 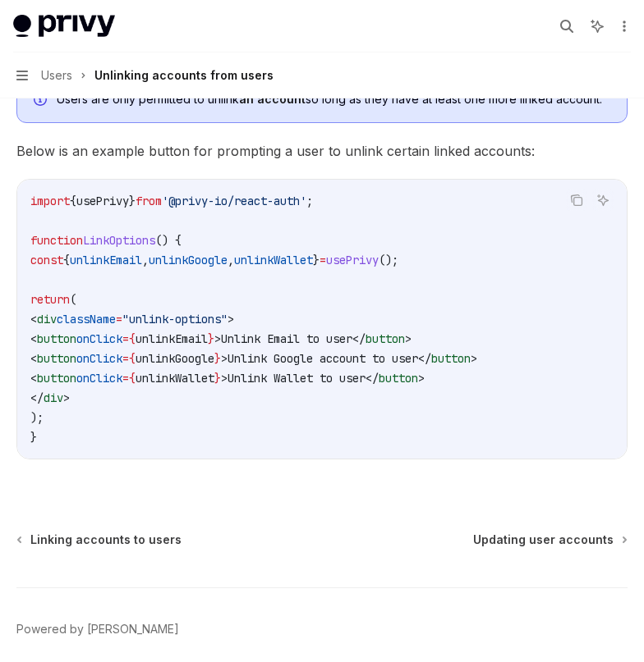 I want to click on span: Unlink Wallet to user, so click(x=297, y=379).